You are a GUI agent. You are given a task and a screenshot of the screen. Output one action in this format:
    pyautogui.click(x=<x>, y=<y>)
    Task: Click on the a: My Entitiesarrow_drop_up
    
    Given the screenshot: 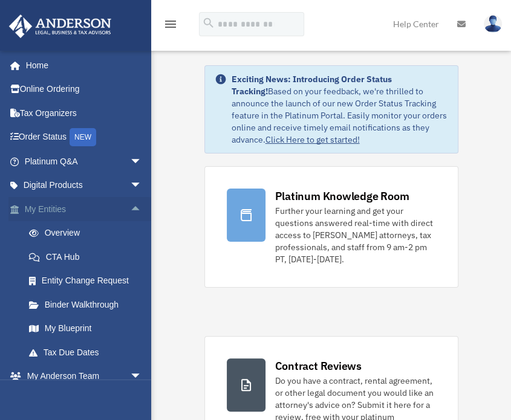 What is the action you would take?
    pyautogui.click(x=84, y=209)
    